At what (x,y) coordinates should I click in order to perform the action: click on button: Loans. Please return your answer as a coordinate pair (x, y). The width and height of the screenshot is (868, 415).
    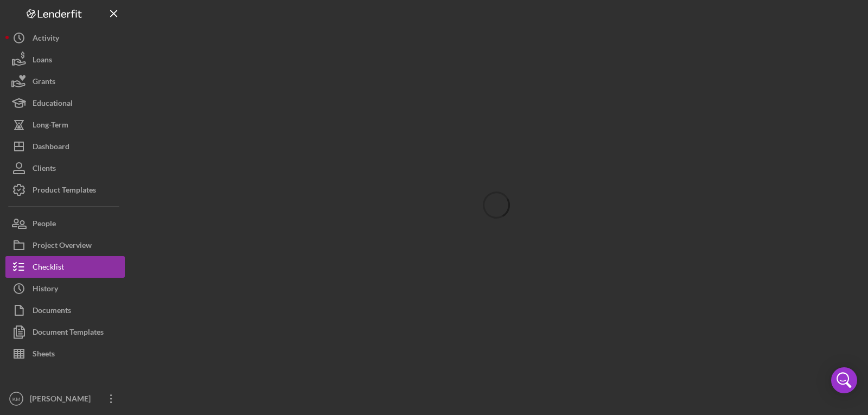
    Looking at the image, I should click on (65, 60).